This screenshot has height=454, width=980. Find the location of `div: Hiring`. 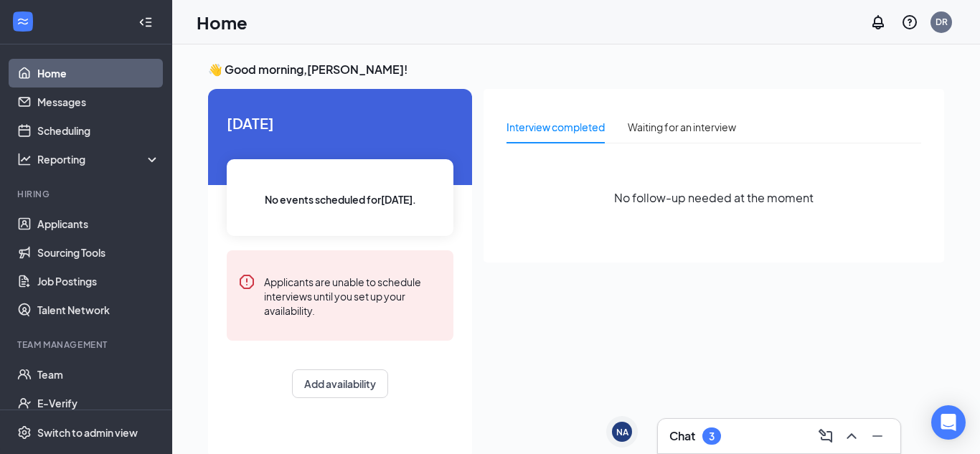

div: Hiring is located at coordinates (87, 194).